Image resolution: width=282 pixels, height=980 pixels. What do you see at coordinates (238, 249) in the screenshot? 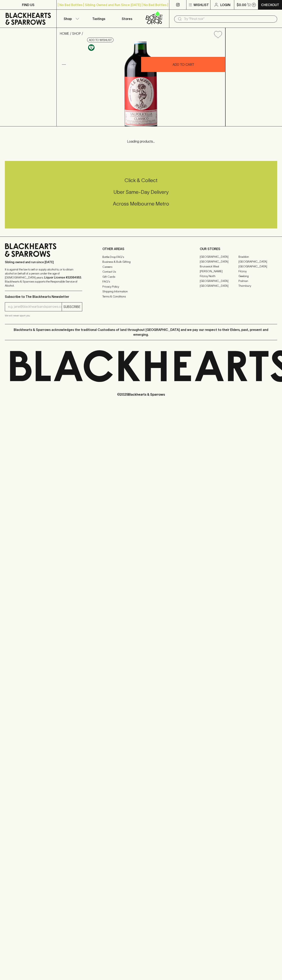
I see `p: OUR STORES` at bounding box center [238, 249].